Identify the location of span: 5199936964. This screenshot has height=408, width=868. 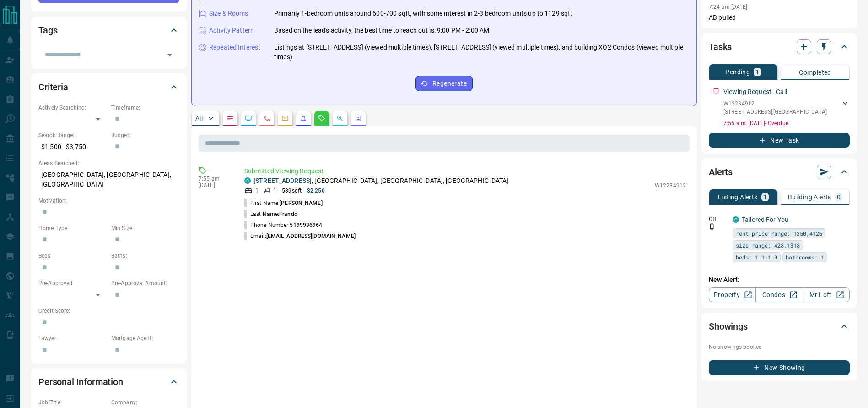
(306, 225).